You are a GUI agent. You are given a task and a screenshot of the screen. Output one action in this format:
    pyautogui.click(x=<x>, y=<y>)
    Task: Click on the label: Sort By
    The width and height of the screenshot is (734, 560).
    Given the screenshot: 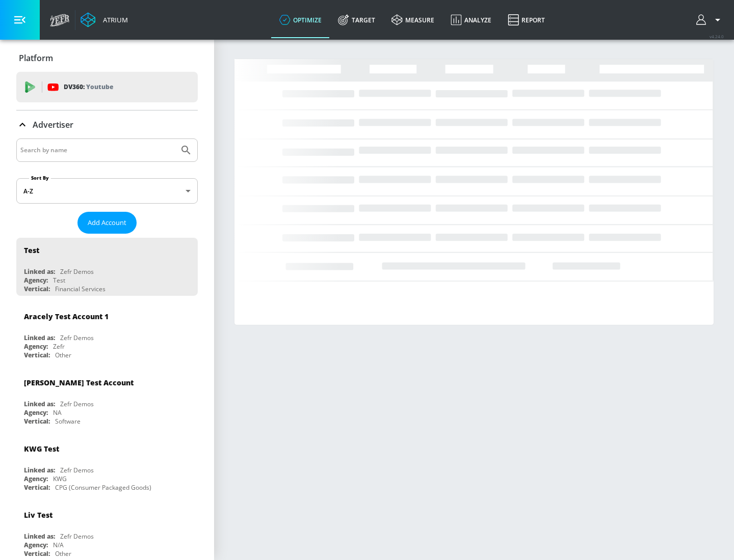 What is the action you would take?
    pyautogui.click(x=40, y=178)
    